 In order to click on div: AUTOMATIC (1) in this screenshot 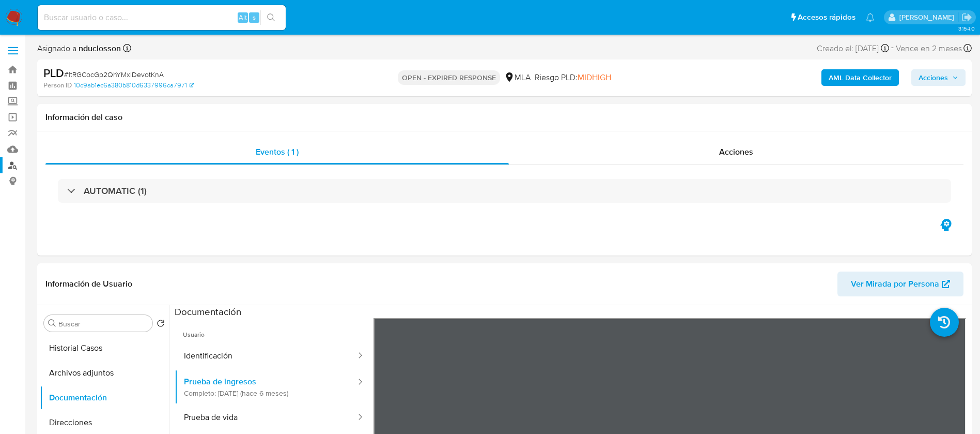, I will do `click(504, 191)`.